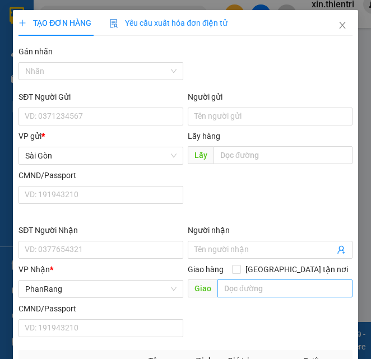 The height and width of the screenshot is (359, 371). Describe the element at coordinates (101, 97) in the screenshot. I see `div: SĐT Người Gửi` at that location.